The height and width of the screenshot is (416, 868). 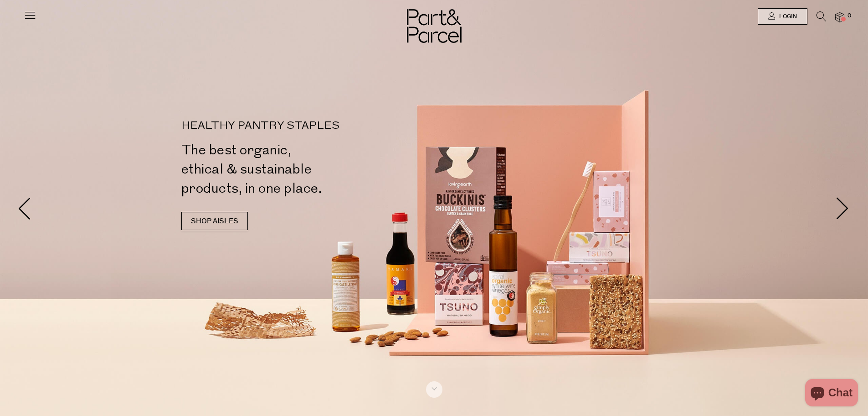 What do you see at coordinates (787, 16) in the screenshot?
I see `span: Login` at bounding box center [787, 16].